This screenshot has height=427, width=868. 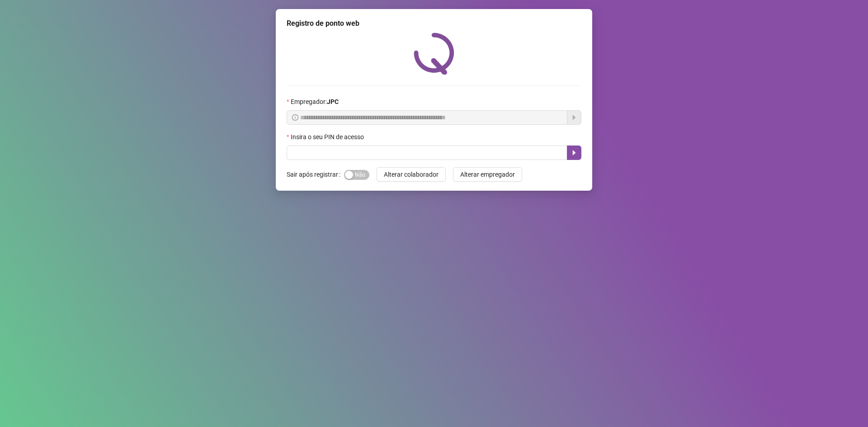 What do you see at coordinates (315, 102) in the screenshot?
I see `span: Empregador :` at bounding box center [315, 102].